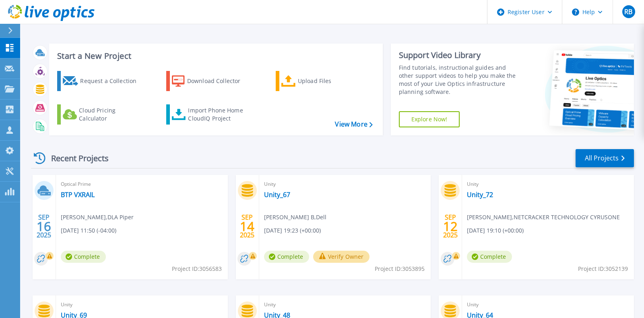 This screenshot has height=318, width=644. What do you see at coordinates (603, 268) in the screenshot?
I see `span: Project ID: 3052139` at bounding box center [603, 268].